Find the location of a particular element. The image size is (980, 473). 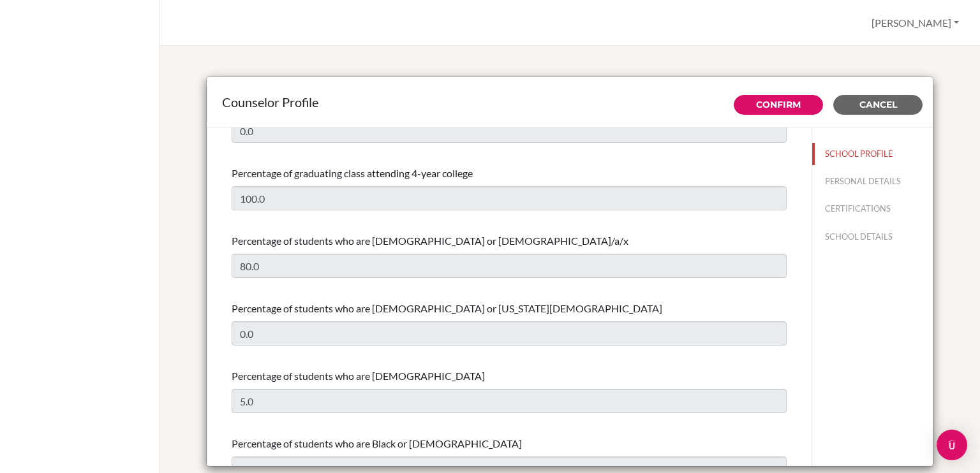

button: SCHOOL DETAILS is located at coordinates (872, 237).